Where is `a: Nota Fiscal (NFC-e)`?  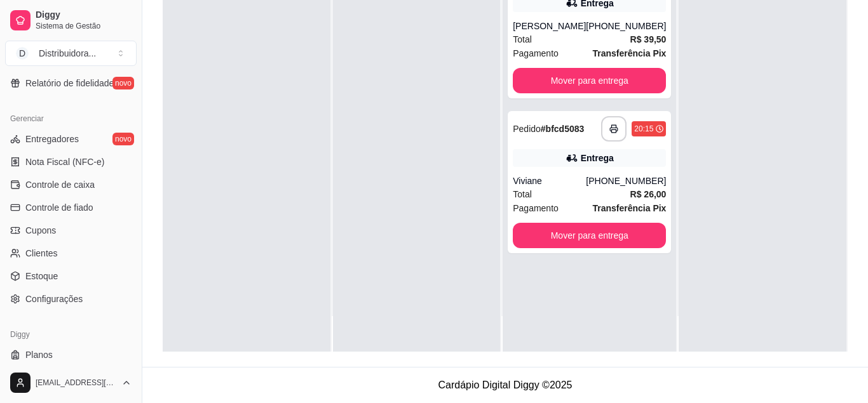
a: Nota Fiscal (NFC-e) is located at coordinates (71, 162).